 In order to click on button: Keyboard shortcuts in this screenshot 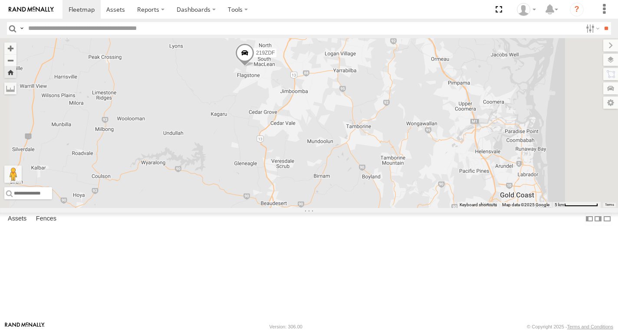, I will do `click(478, 205)`.